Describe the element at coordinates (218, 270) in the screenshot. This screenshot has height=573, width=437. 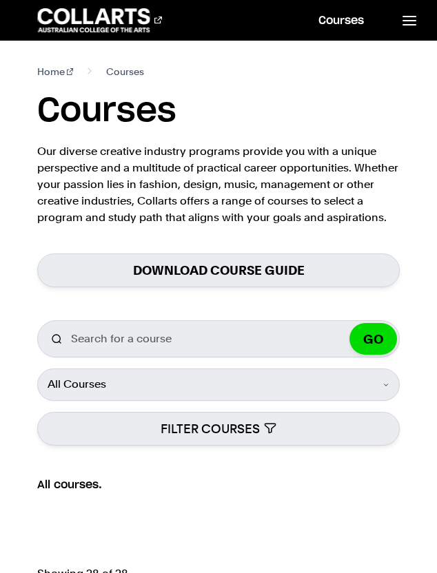
I see `a: Download Course Guide` at that location.